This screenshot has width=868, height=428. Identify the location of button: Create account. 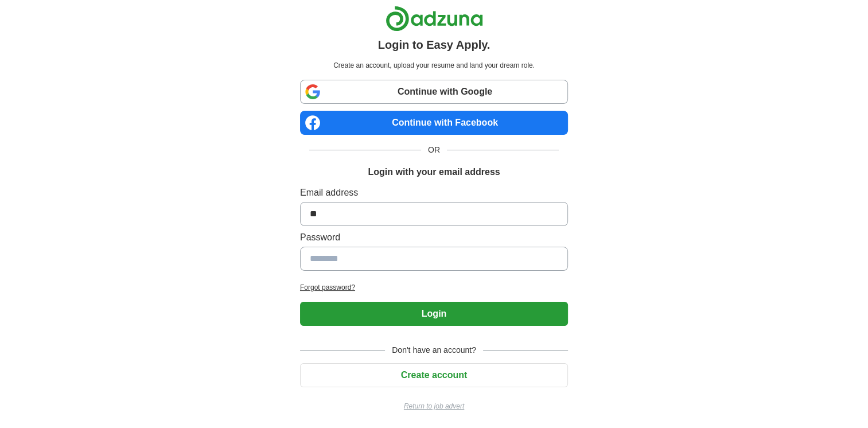
(434, 375).